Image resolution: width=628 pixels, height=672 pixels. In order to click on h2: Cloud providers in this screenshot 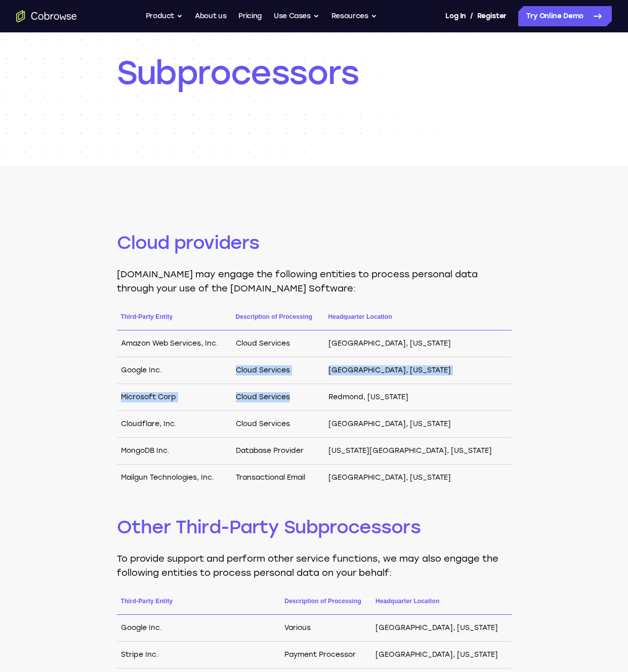, I will do `click(314, 243)`.